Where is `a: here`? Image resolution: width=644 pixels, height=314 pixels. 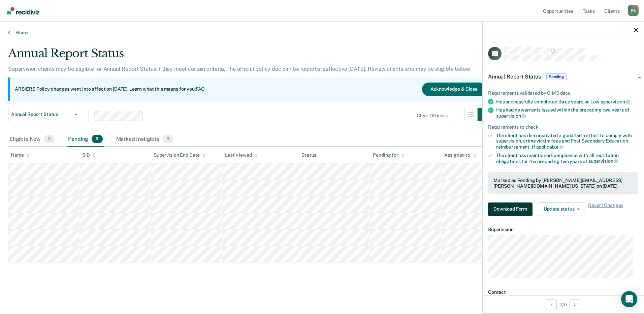 a: here is located at coordinates (320, 69).